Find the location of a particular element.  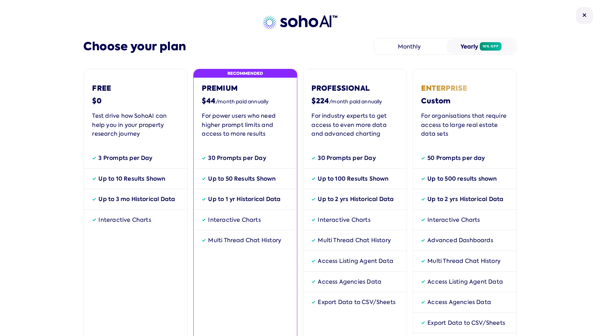

div: Test drive how SohoAI can help you in your property research journey is located at coordinates (136, 125).